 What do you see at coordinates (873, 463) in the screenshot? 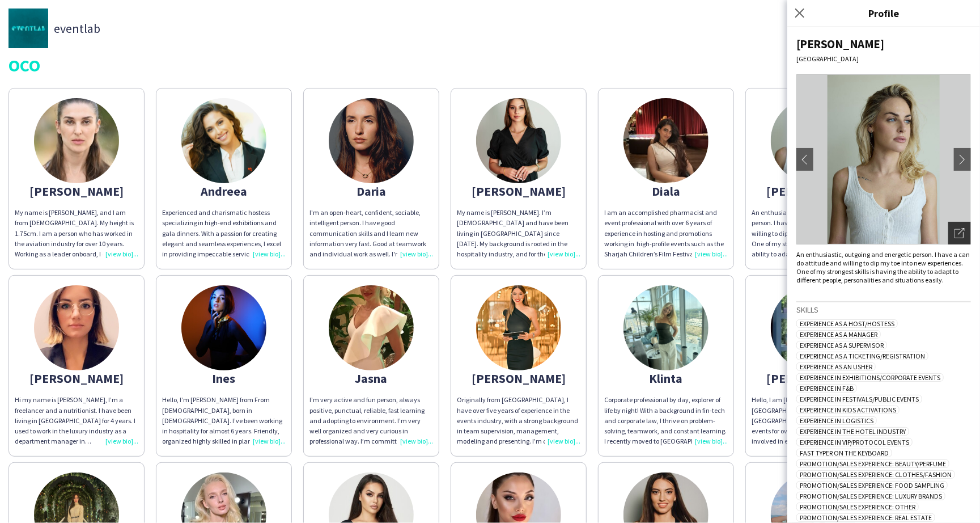
I see `span: Promotion/Sales Experience: Beauty/Perfume` at bounding box center [873, 463].